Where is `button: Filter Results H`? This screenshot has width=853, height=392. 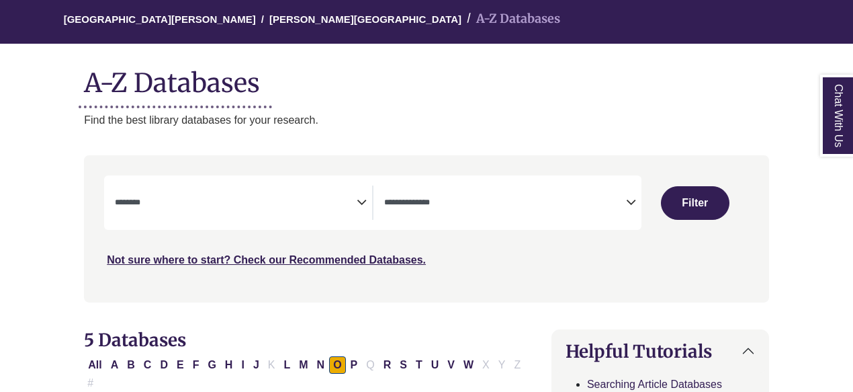
button: Filter Results H is located at coordinates (229, 365).